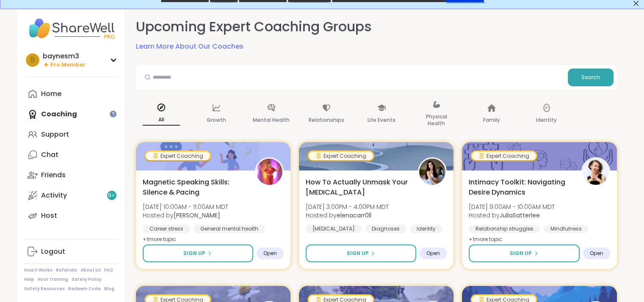  What do you see at coordinates (71, 29) in the screenshot?
I see `img: ShareWell Nav Logo` at bounding box center [71, 29].